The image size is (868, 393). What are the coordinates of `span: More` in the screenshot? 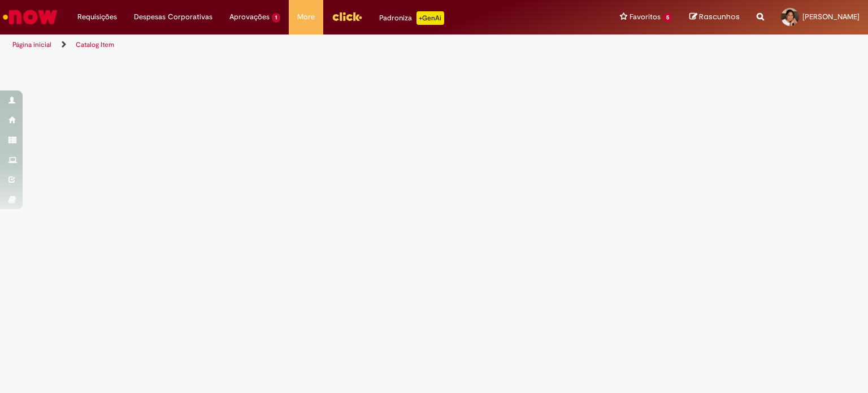 It's located at (306, 17).